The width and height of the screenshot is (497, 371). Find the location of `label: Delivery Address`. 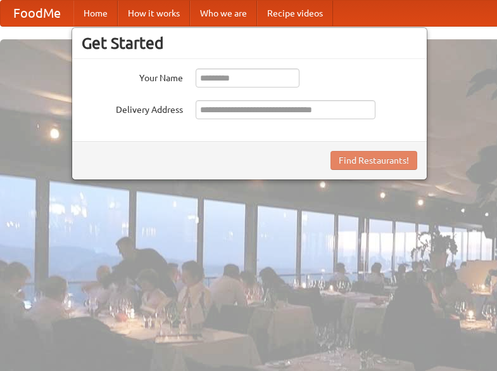

label: Delivery Address is located at coordinates (132, 108).